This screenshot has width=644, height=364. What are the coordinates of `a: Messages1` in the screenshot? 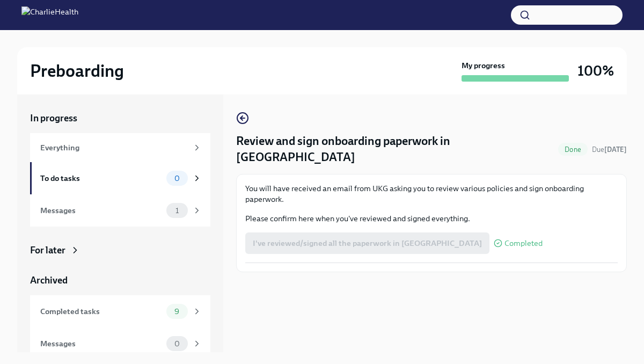 It's located at (120, 210).